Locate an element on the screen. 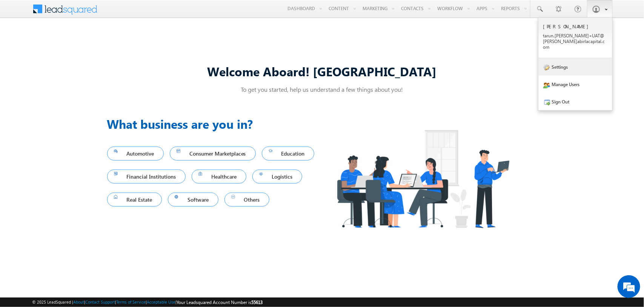 This screenshot has width=644, height=307. span: Consumer Marketplaces is located at coordinates (213, 153).